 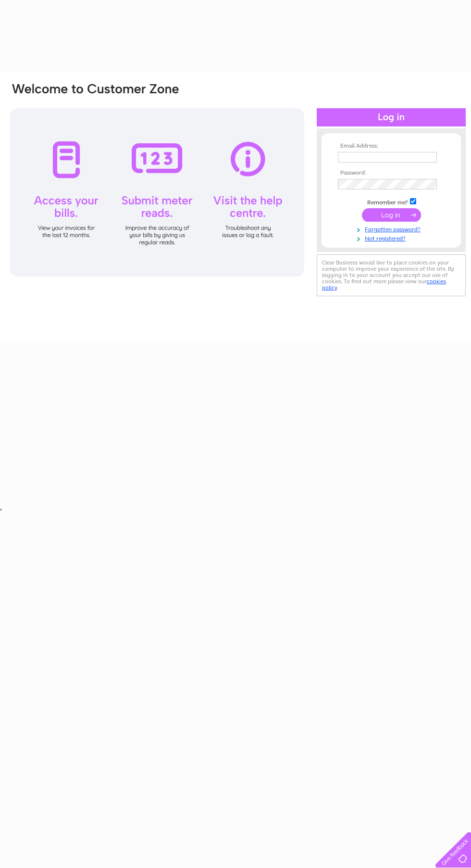 What do you see at coordinates (393, 238) in the screenshot?
I see `a: Not registered?` at bounding box center [393, 238].